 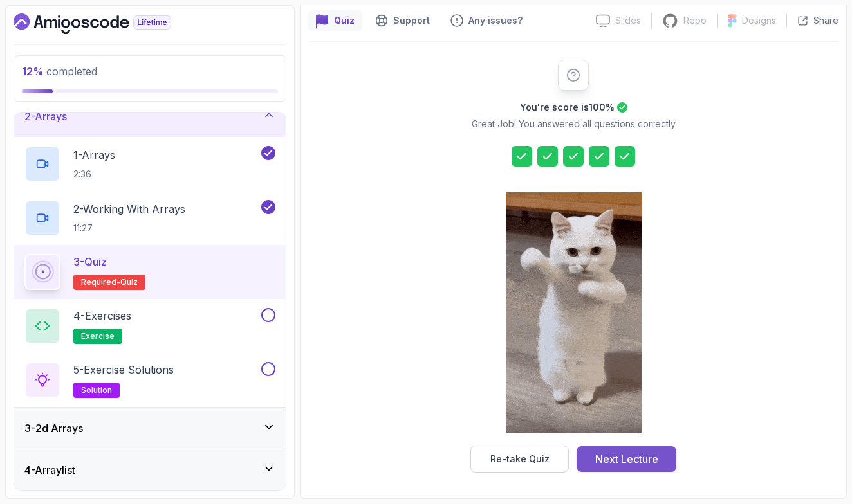 I want to click on button: Feedback button, so click(x=487, y=21).